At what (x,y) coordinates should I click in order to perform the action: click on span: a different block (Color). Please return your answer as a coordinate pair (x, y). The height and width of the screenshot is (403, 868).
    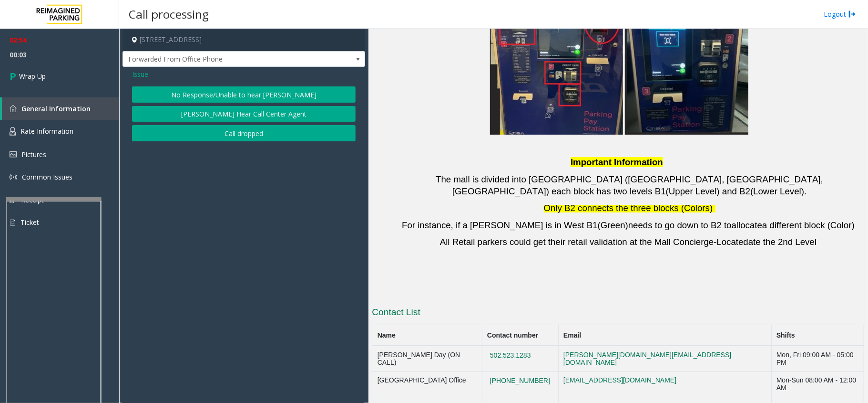
    Looking at the image, I should click on (808, 225).